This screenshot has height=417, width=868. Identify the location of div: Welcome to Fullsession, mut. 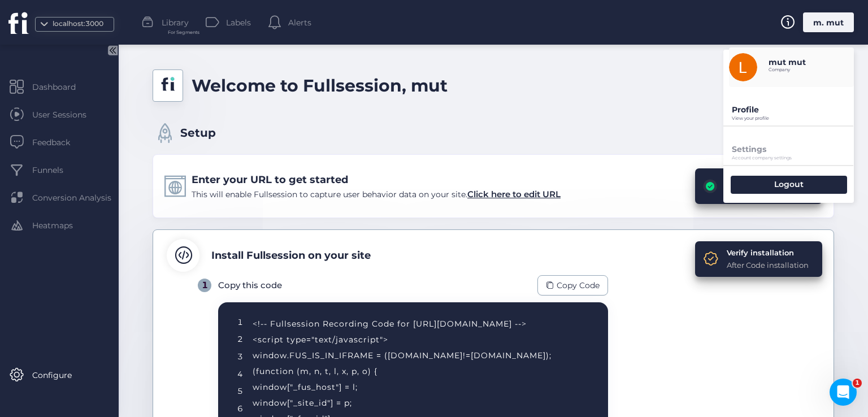
(319, 85).